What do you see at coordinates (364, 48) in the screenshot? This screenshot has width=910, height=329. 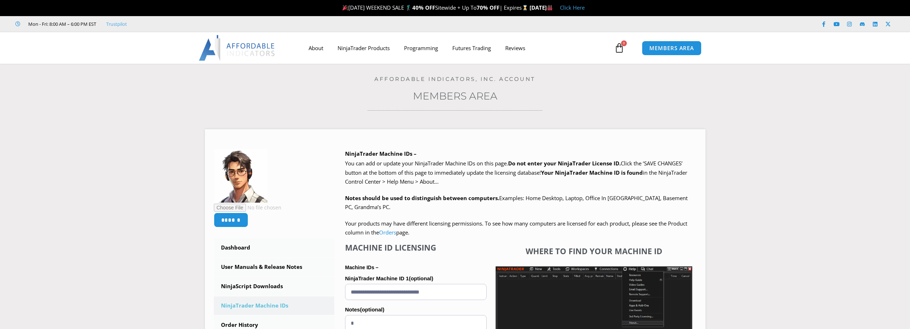 I see `a: NinjaTrader Products` at bounding box center [364, 48].